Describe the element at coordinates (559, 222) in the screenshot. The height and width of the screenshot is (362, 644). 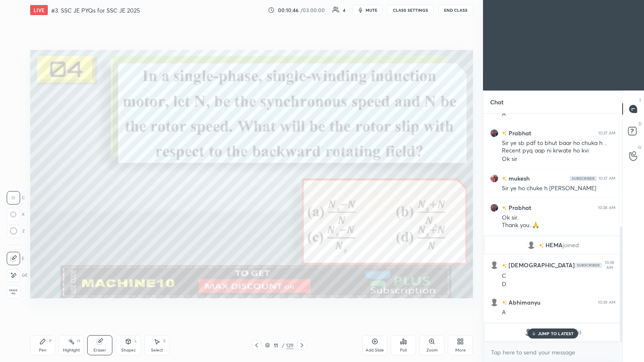
I see `div: Ok sir.. Thank you..🙏` at that location.